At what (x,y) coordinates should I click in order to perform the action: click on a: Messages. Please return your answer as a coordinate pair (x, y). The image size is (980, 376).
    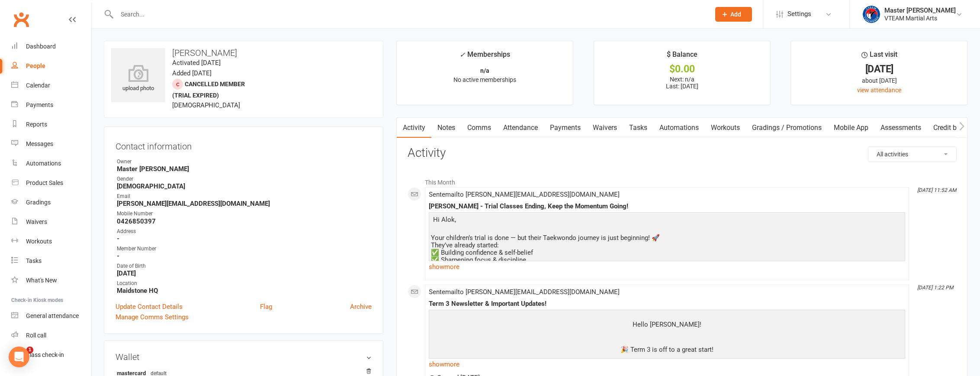
    Looking at the image, I should click on (51, 144).